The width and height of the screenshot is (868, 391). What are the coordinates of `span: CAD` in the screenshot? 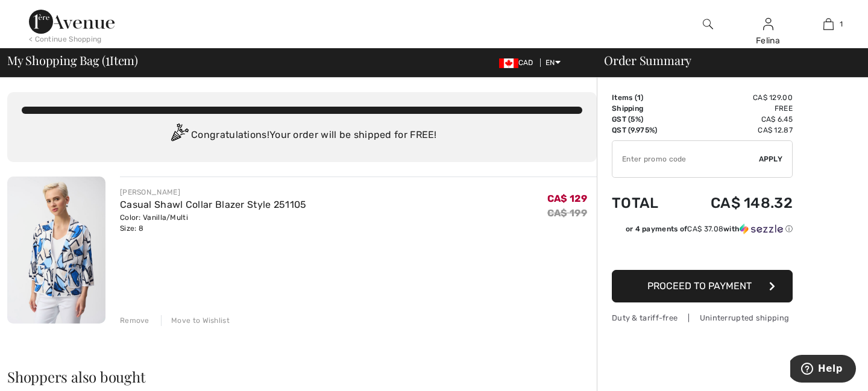 It's located at (519, 62).